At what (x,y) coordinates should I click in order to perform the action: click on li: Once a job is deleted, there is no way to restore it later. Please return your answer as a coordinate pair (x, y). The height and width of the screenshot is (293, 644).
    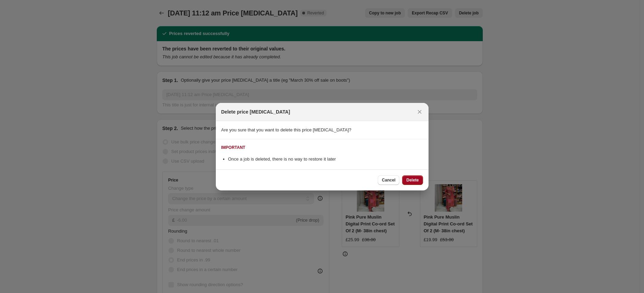
    Looking at the image, I should click on (326, 159).